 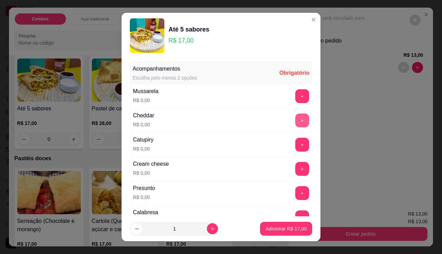 I want to click on div: Até 5 sabores, so click(x=189, y=29).